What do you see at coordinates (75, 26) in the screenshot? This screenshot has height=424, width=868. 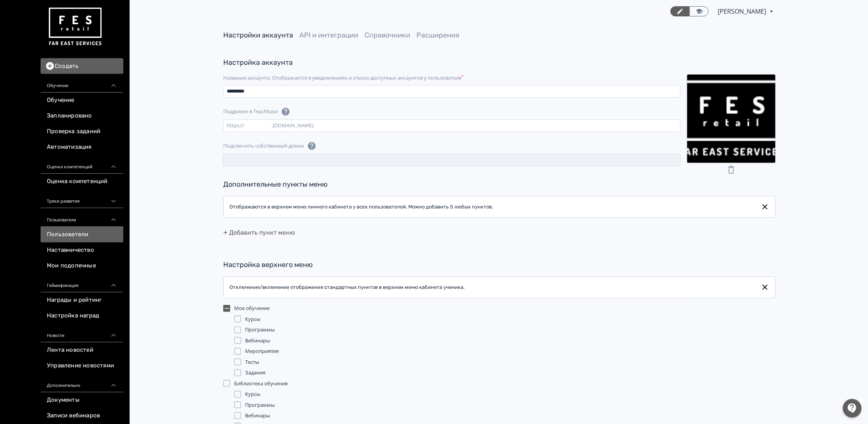 I see `img: https://files.teachbase.ru/system/account/57463/logo/medium-936fc5084dd2c598f50a98b9cbe0469a.png` at bounding box center [75, 26].